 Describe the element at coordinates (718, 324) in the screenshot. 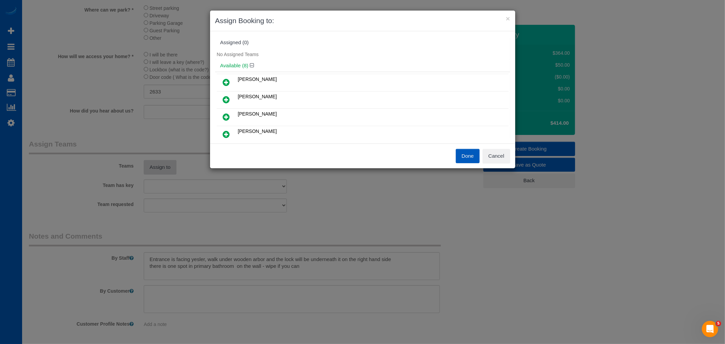

I see `span: 5` at that location.